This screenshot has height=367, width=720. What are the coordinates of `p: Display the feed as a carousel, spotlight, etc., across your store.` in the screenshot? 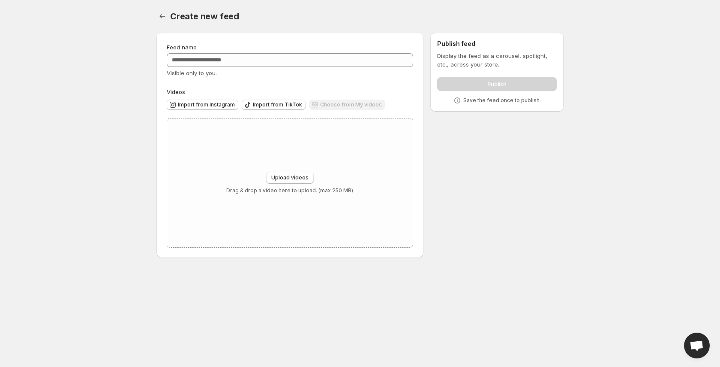 It's located at (497, 60).